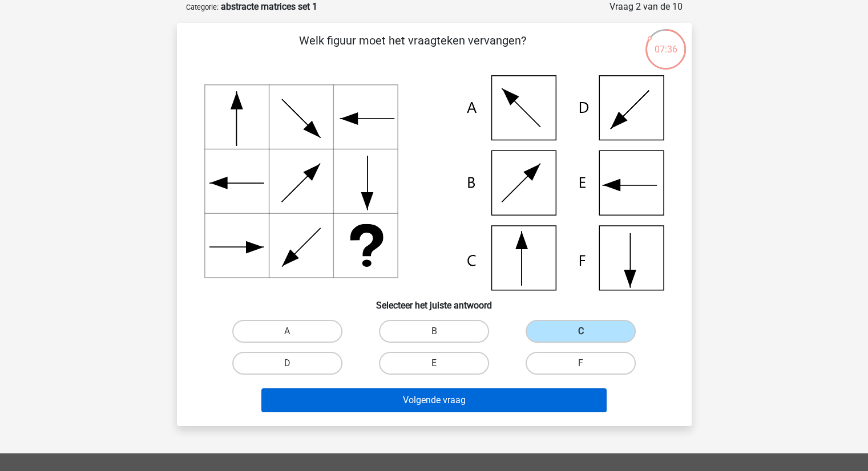 This screenshot has height=471, width=868. I want to click on strong: abstracte matrices set 1, so click(269, 6).